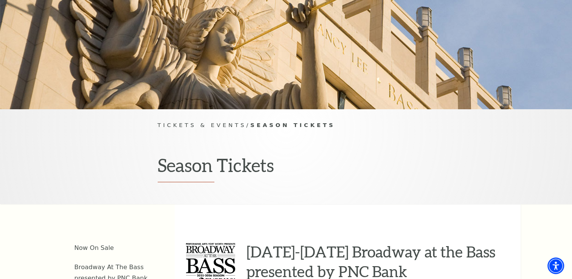 This screenshot has height=279, width=572. Describe the element at coordinates (286, 168) in the screenshot. I see `h1: Season Tickets` at that location.